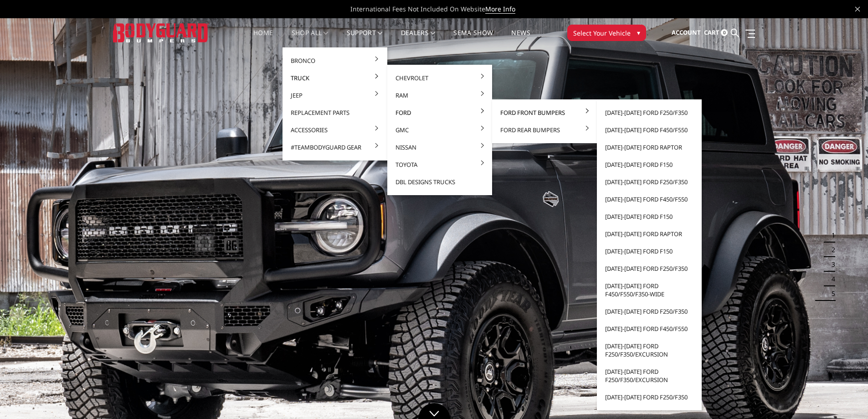  What do you see at coordinates (440, 130) in the screenshot?
I see `a: GMC` at bounding box center [440, 130].